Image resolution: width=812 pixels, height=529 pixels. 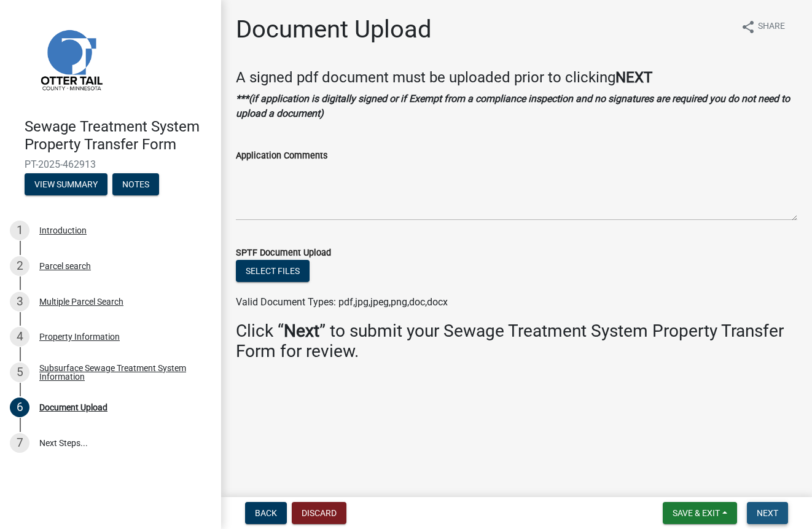 What do you see at coordinates (516, 340) in the screenshot?
I see `h3: Click “ ” to submit your Sewage Treatment System Property Transfer Form for review.` at bounding box center [516, 340].